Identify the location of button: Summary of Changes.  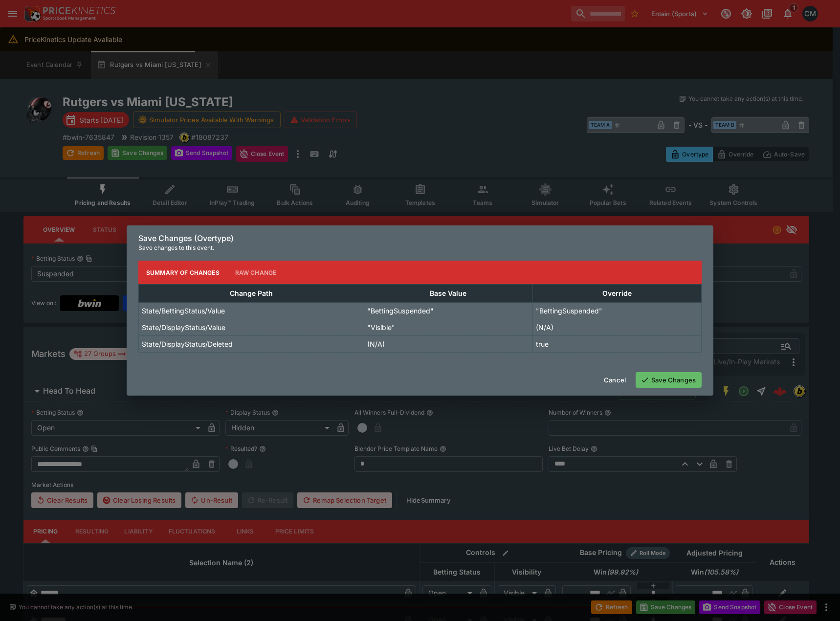
(183, 273).